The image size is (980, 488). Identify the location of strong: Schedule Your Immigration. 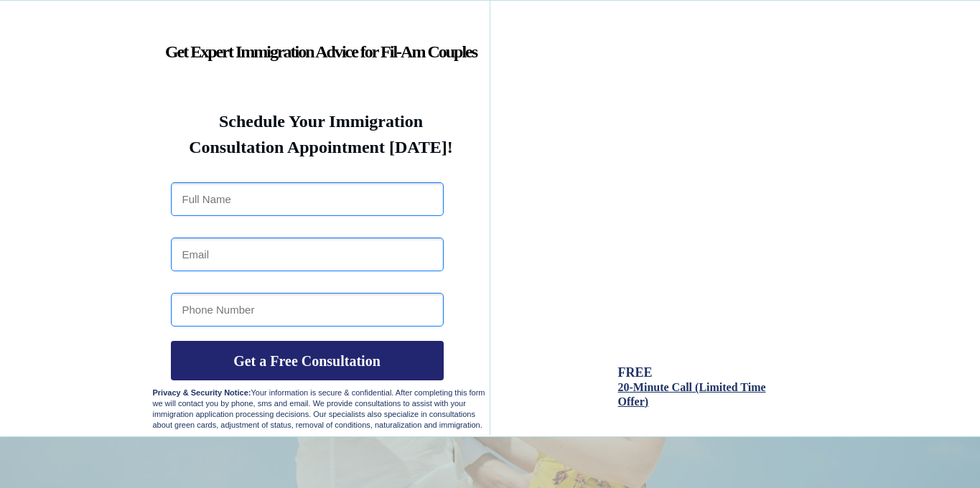
(321, 121).